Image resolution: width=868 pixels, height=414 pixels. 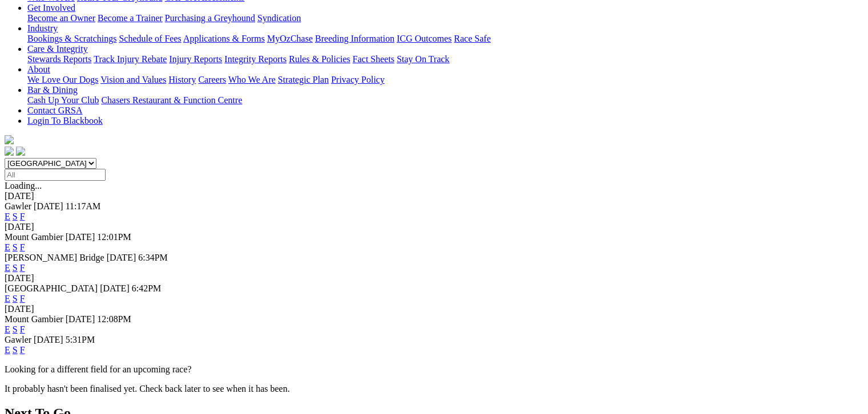 I want to click on a: Careers, so click(x=212, y=79).